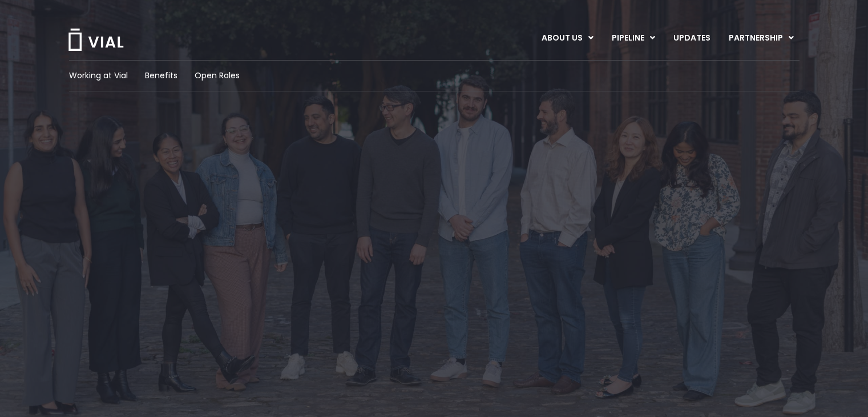  I want to click on a: Benefits, so click(161, 75).